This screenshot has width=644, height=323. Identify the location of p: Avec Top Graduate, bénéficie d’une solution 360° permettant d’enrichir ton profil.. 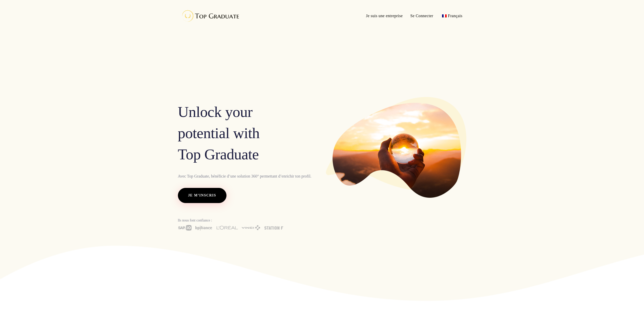
(248, 176).